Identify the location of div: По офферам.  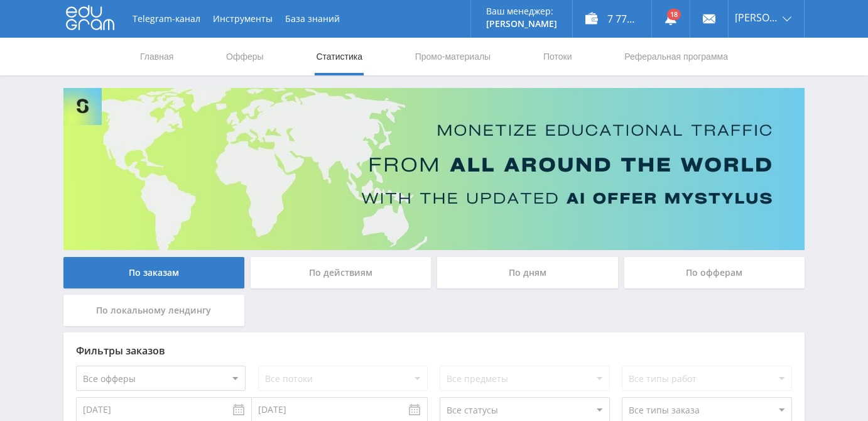
(715, 273).